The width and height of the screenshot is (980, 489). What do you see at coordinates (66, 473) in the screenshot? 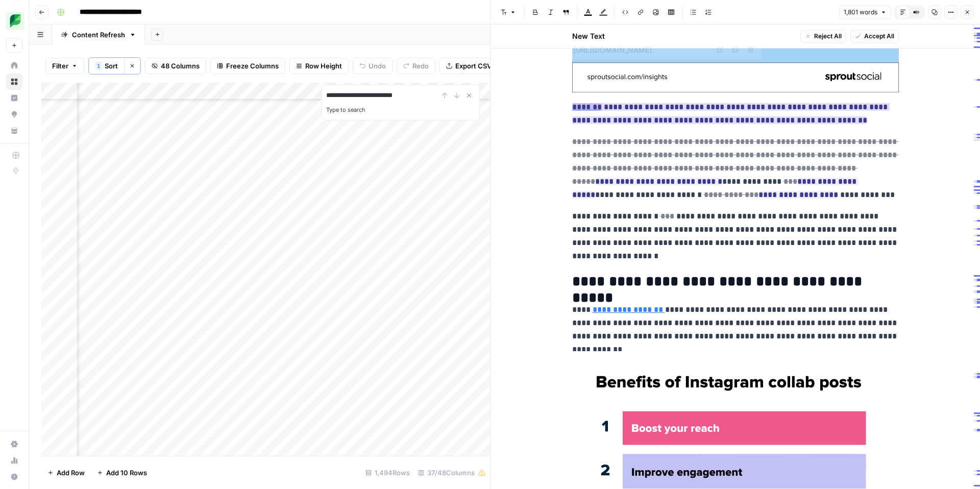
I see `button: Add Row` at bounding box center [66, 473].